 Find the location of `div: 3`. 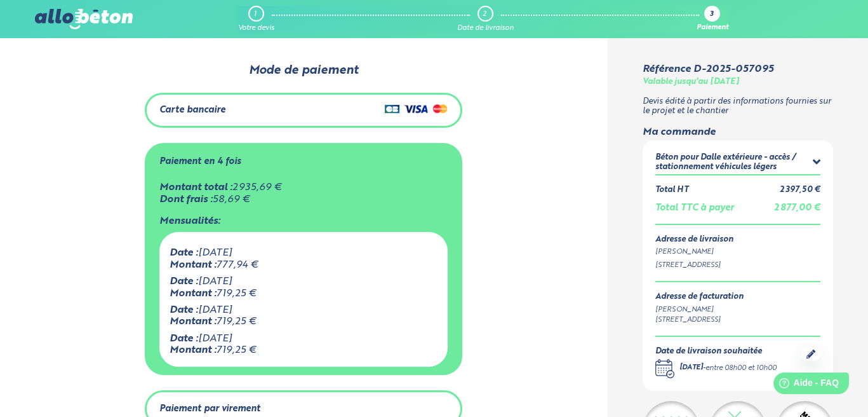

div: 3 is located at coordinates (712, 14).